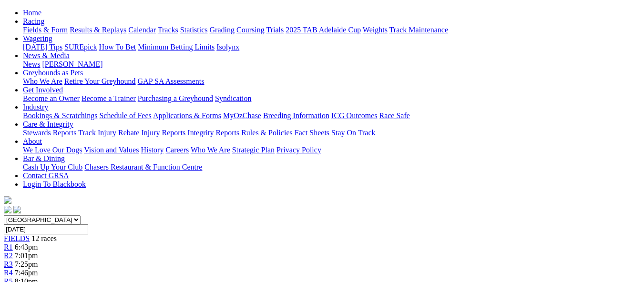 Image resolution: width=644 pixels, height=282 pixels. Describe the element at coordinates (8, 264) in the screenshot. I see `a: R3` at that location.